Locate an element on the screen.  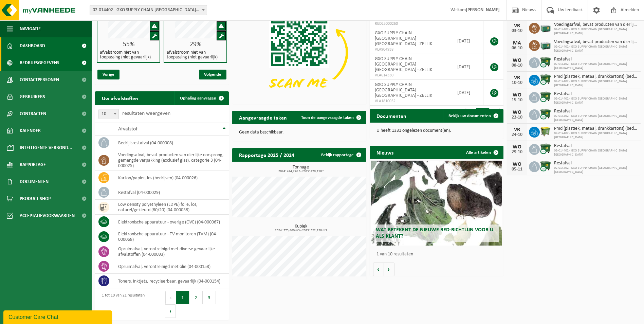
h3: Tonnage is located at coordinates (301, 169).